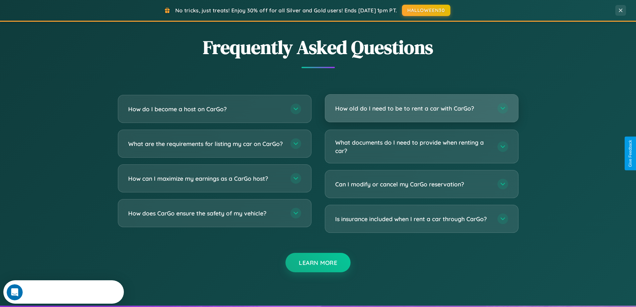 This screenshot has height=307, width=636. Describe the element at coordinates (206, 178) in the screenshot. I see `h3: How can I maximize my earnings as a CarGo host?` at that location.